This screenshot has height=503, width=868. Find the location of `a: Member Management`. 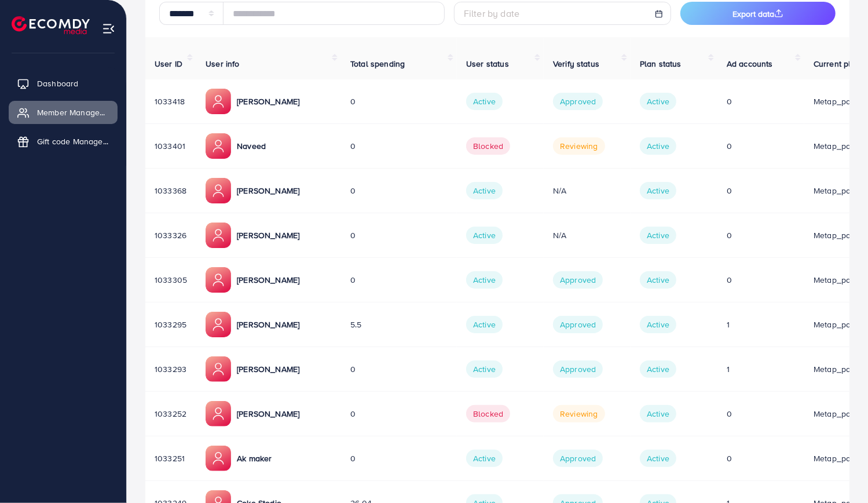

a: Member Management is located at coordinates (63, 113).